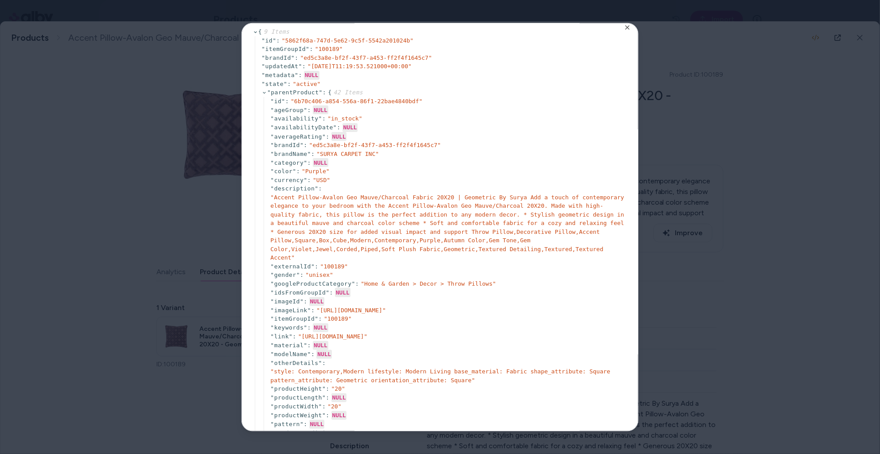 This screenshot has height=454, width=880. Describe the element at coordinates (351, 433) in the screenshot. I see `span: " new "` at that location.